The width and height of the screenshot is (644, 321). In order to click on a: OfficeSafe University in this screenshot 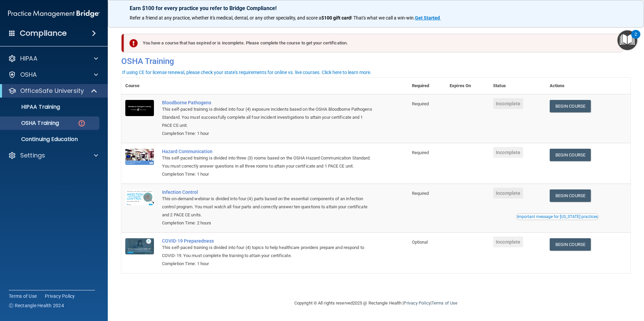, I will do `click(53, 91)`.